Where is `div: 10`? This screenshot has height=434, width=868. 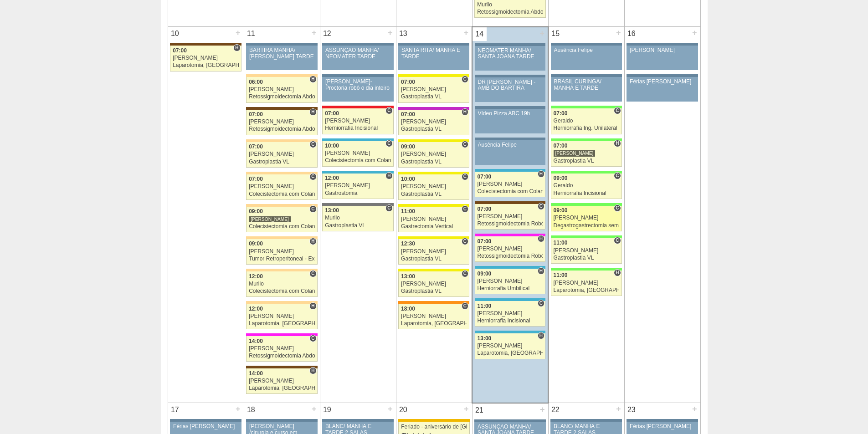
div: 10 is located at coordinates (175, 33).